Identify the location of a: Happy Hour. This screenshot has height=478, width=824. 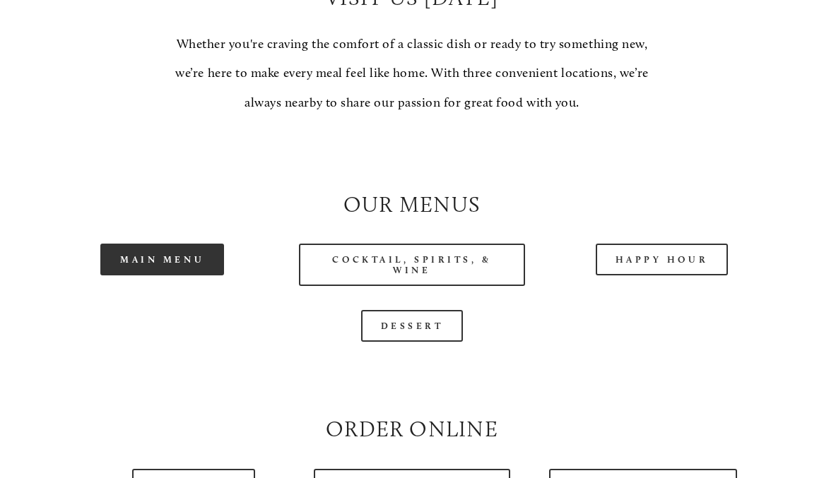
(662, 259).